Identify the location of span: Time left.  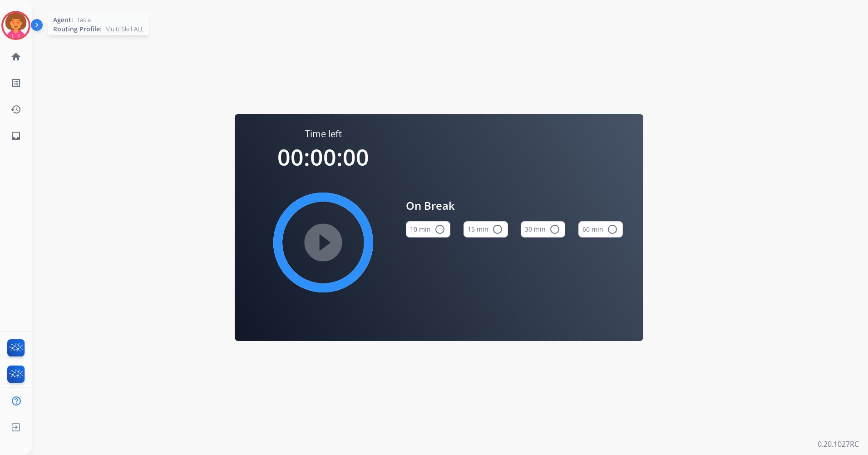
(323, 134).